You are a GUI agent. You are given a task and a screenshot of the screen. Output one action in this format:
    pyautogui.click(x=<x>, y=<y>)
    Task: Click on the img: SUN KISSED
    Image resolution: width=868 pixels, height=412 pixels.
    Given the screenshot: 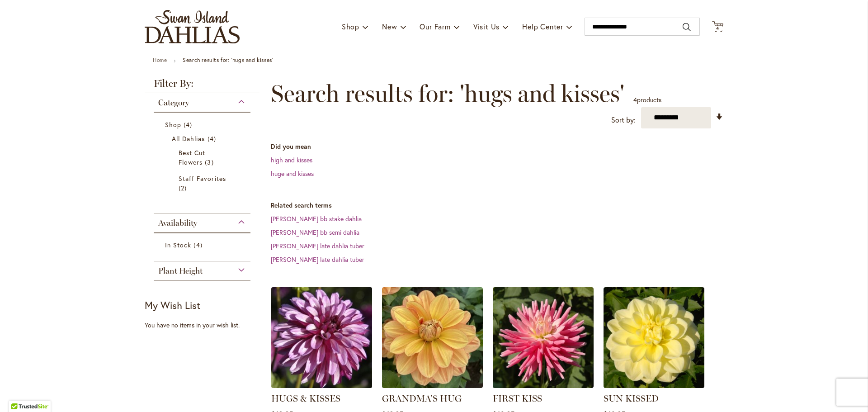 What is the action you would take?
    pyautogui.click(x=654, y=337)
    